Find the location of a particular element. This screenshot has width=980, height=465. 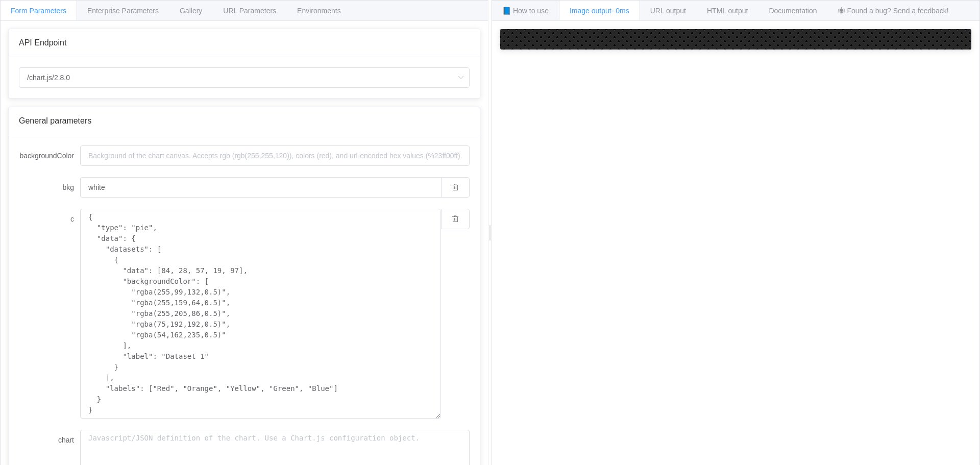

span: Enterprise Parameters is located at coordinates (123, 11).